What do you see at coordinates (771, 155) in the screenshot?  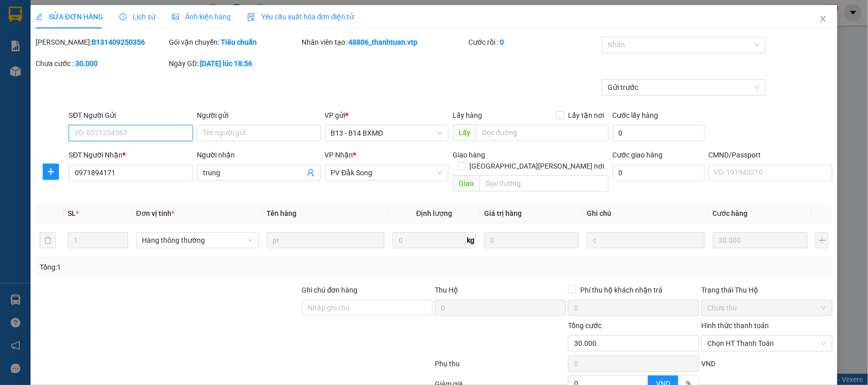 I see `div: CMND/Passport` at bounding box center [771, 155].